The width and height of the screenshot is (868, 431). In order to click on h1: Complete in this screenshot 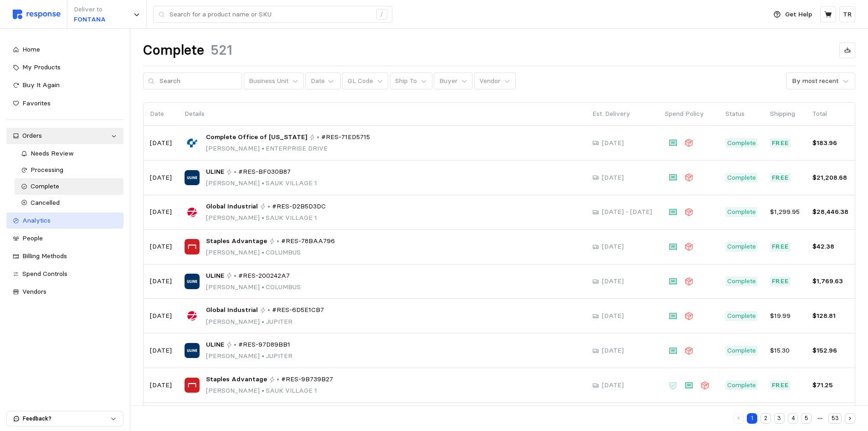, I will do `click(173, 51)`.